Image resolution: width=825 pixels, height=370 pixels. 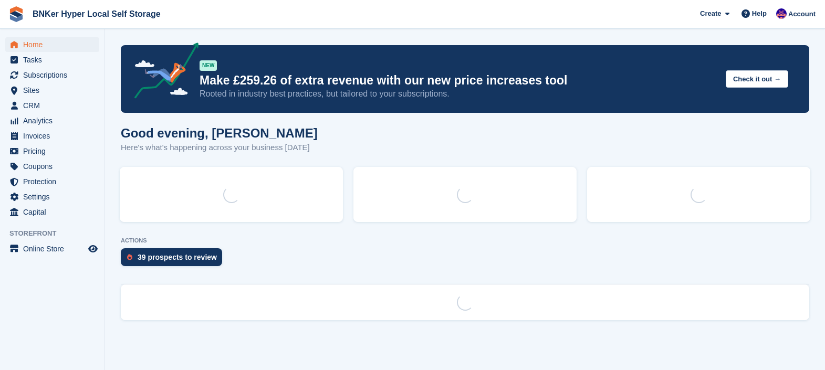 I want to click on span: Analytics, so click(x=55, y=121).